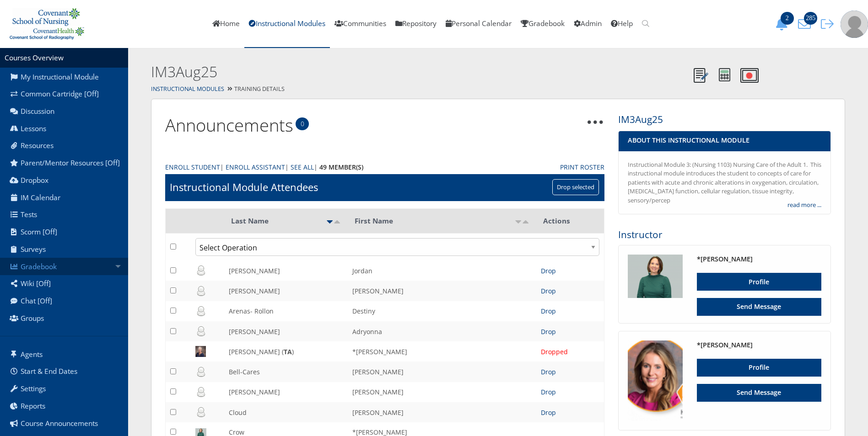 The image size is (868, 436). What do you see at coordinates (724, 119) in the screenshot?
I see `h3: IM3Aug25` at bounding box center [724, 119].